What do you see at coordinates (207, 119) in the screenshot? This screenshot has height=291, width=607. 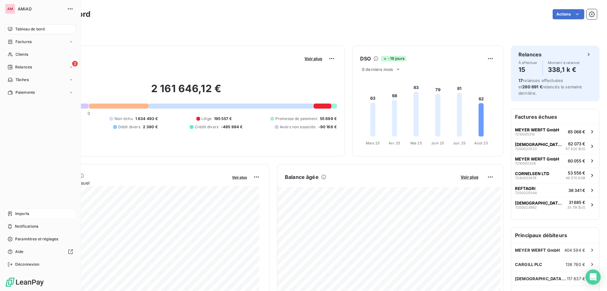 I see `span: Litige` at bounding box center [207, 119].